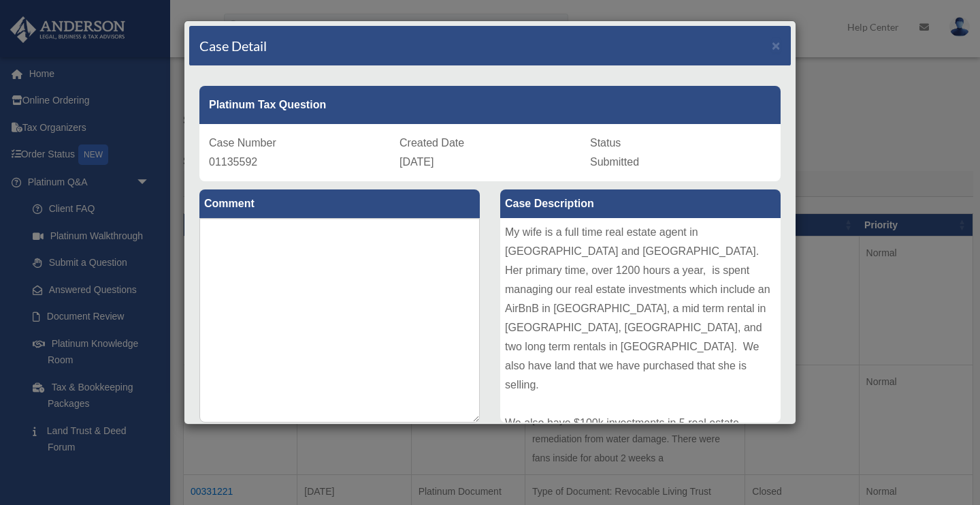 The height and width of the screenshot is (505, 980). What do you see at coordinates (432, 143) in the screenshot?
I see `span: Created Date` at bounding box center [432, 143].